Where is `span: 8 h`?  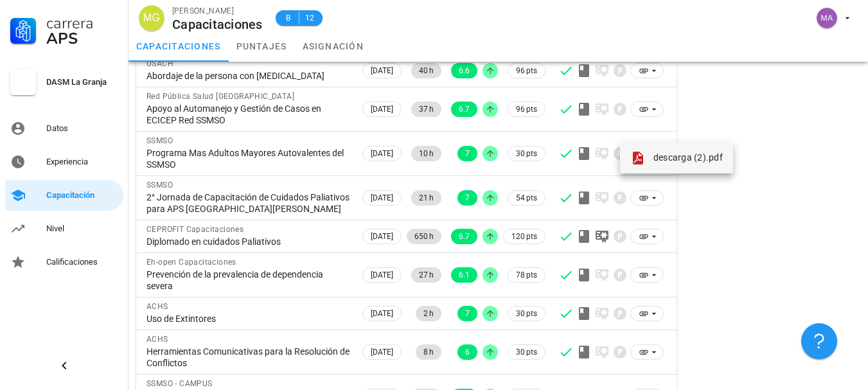 span: 8 h is located at coordinates (429, 352).